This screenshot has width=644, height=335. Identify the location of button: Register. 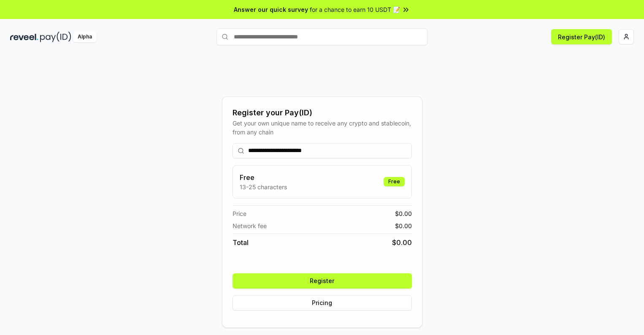
(322, 281).